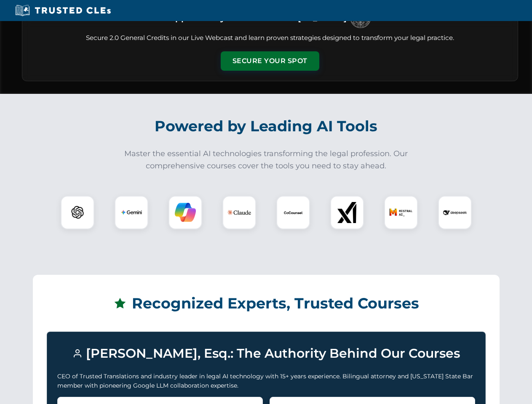  I want to click on img: DeepSeek Logo, so click(455, 213).